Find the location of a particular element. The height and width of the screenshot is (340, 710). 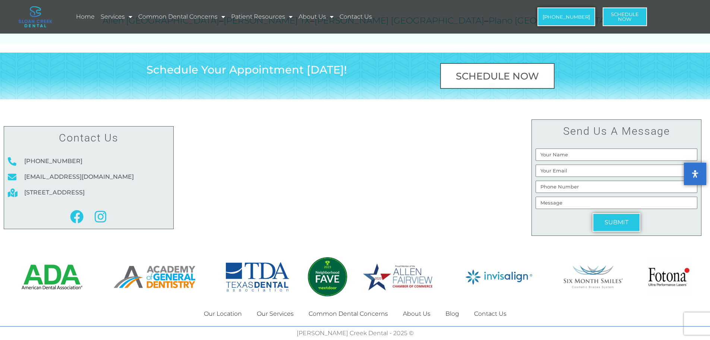

button: SUBMIT is located at coordinates (617, 222).